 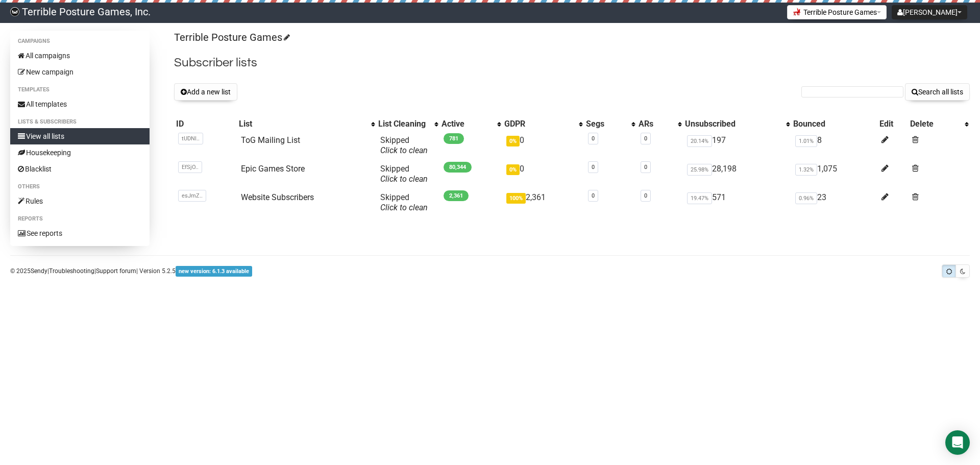 I want to click on span: 0.96%, so click(x=805, y=198).